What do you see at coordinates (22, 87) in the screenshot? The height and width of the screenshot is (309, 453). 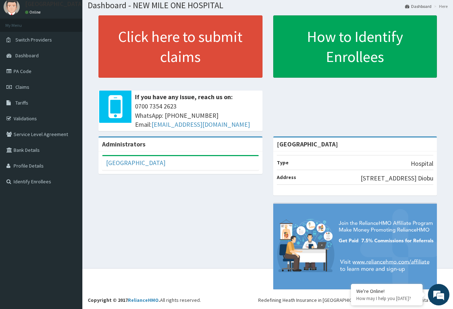 I see `span: Claims` at bounding box center [22, 87].